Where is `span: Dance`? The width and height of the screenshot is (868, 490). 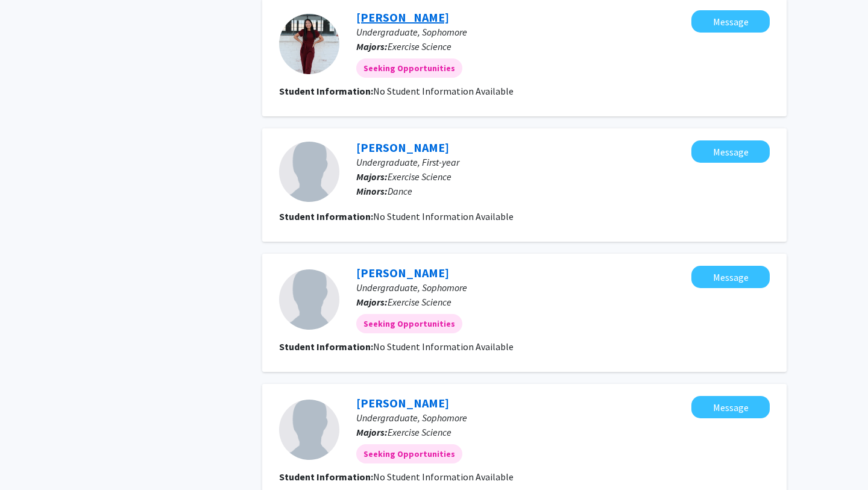 span: Dance is located at coordinates (400, 191).